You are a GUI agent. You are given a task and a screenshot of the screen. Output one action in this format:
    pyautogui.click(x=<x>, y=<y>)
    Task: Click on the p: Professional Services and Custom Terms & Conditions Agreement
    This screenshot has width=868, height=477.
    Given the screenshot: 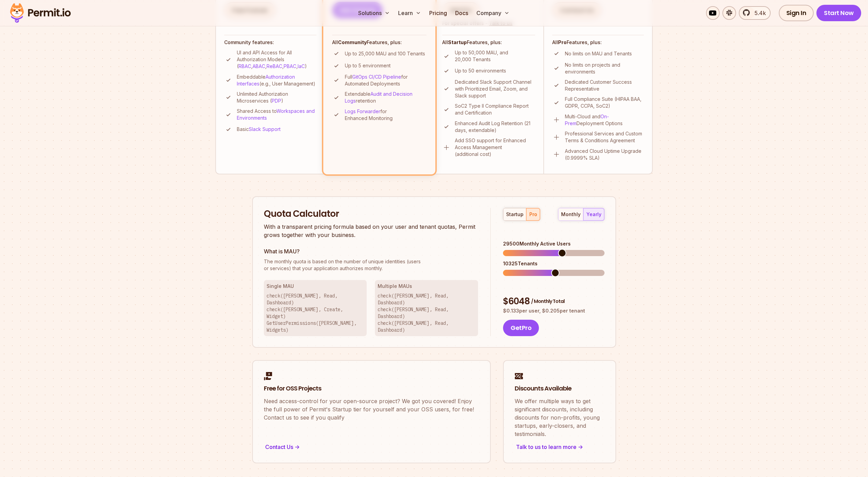 What is the action you would take?
    pyautogui.click(x=604, y=137)
    